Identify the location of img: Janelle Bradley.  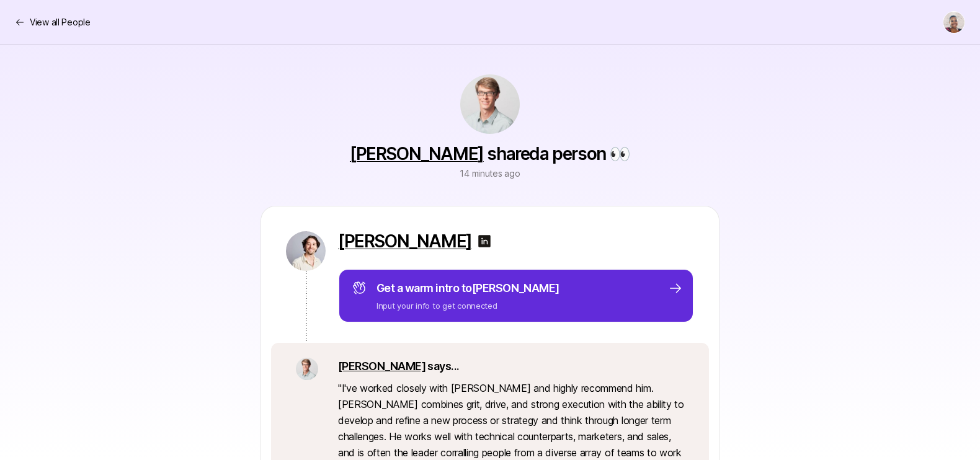
(954, 23).